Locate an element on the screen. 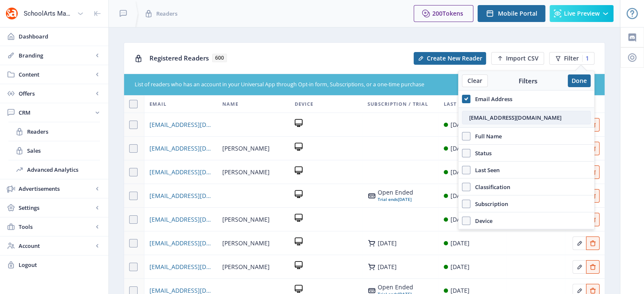 This screenshot has width=644, height=294. span: Classification is located at coordinates (490, 187).